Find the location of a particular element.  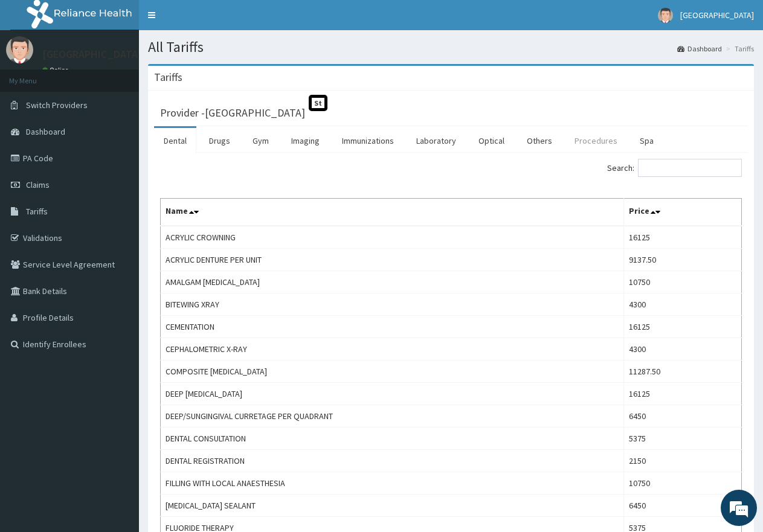

a: Spa is located at coordinates (646, 141).